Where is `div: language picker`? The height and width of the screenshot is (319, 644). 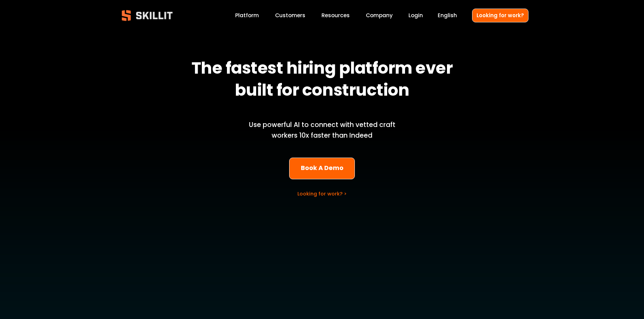
div: language picker is located at coordinates (447, 15).